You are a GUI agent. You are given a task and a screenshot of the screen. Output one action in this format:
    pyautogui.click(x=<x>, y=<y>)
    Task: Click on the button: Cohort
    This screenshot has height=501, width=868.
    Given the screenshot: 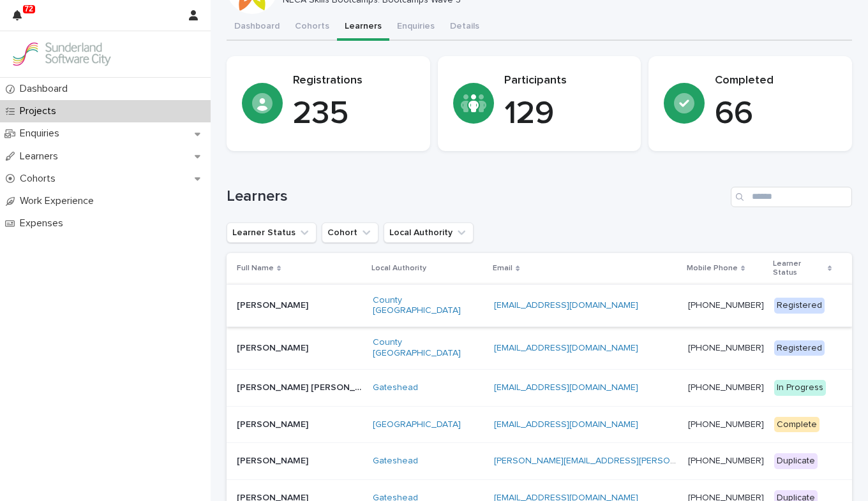 What is the action you would take?
    pyautogui.click(x=349, y=233)
    